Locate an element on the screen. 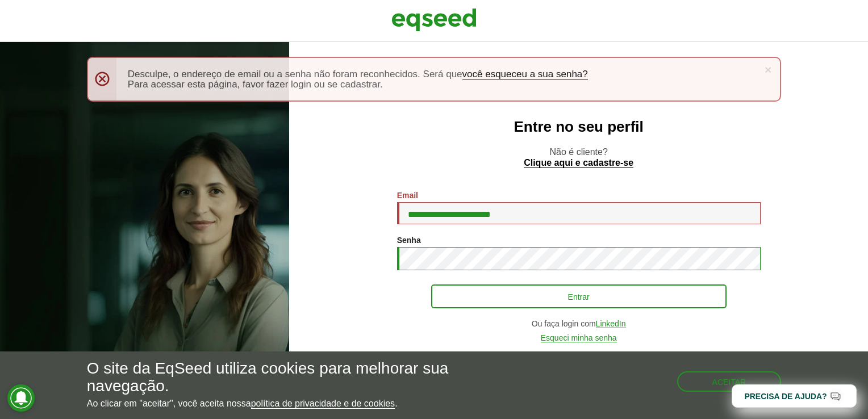 The image size is (868, 419). p: Ao clicar em "aceitar", você aceita nossa . is located at coordinates (294, 403).